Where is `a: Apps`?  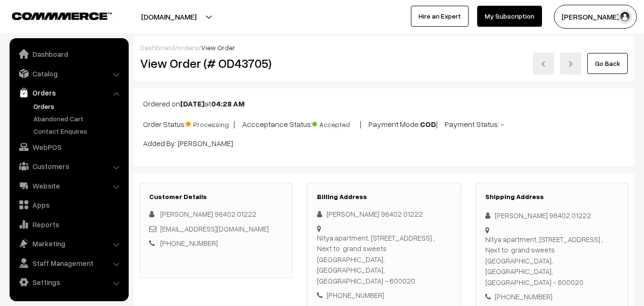
a: Apps is located at coordinates (69, 205).